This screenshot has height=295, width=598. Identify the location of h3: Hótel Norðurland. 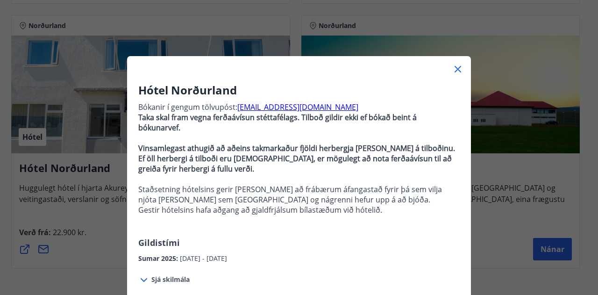
(299, 90).